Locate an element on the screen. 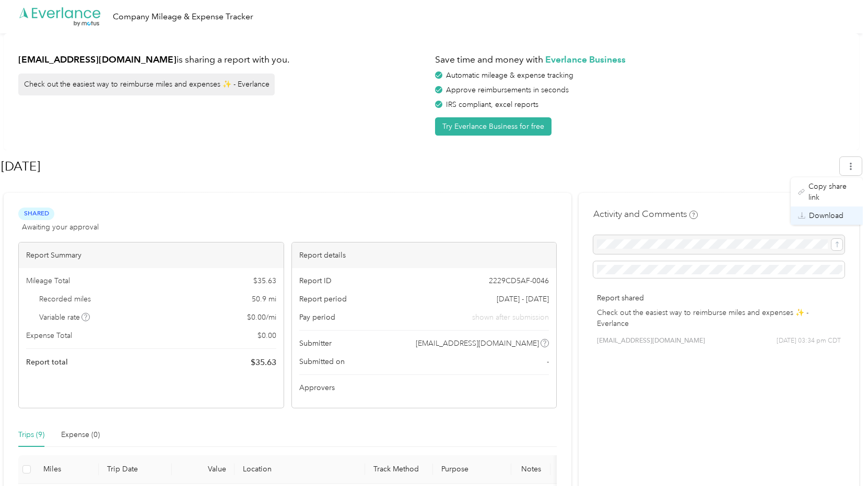 The height and width of the screenshot is (486, 868). th: Purpose is located at coordinates (472, 469).